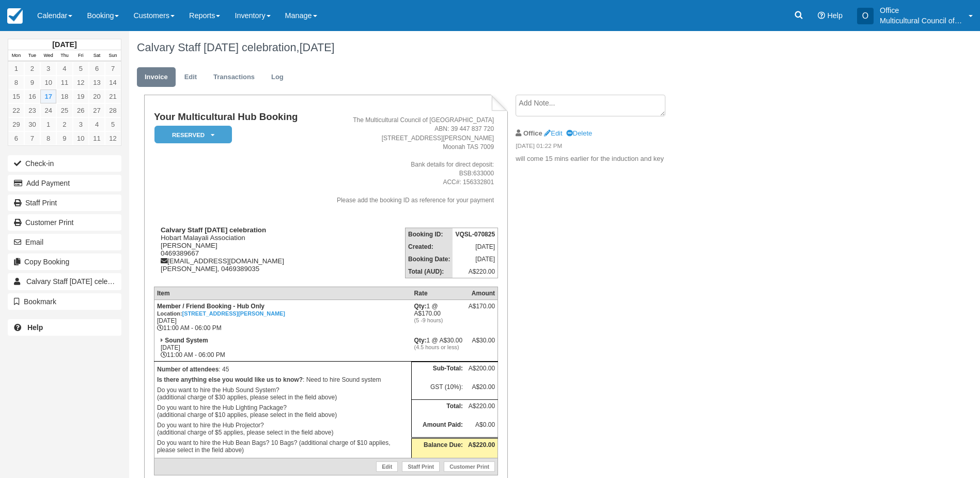  What do you see at coordinates (16, 56) in the screenshot?
I see `th: Mon` at bounding box center [16, 56].